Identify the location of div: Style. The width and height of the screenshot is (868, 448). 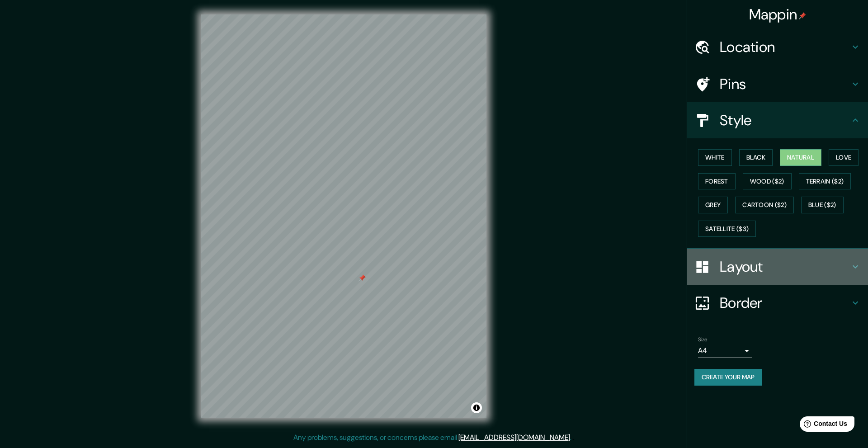
(778, 120).